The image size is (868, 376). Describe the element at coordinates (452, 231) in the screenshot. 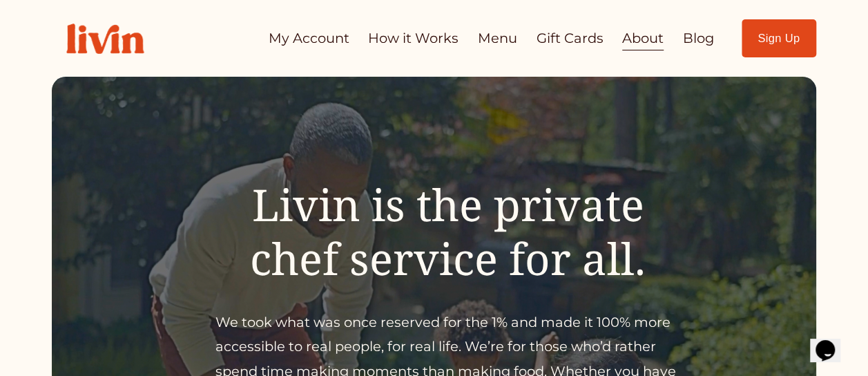

I see `span: Livin is the private chef service for all.` at that location.